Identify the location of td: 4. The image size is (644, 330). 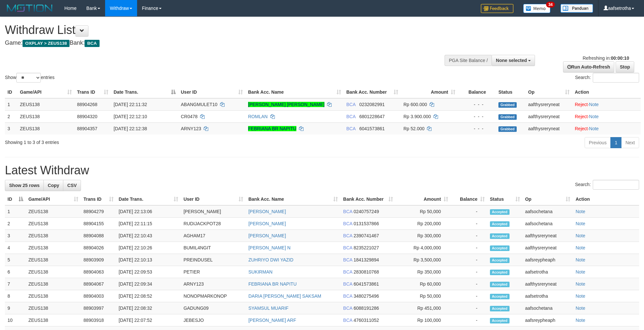
(16, 248).